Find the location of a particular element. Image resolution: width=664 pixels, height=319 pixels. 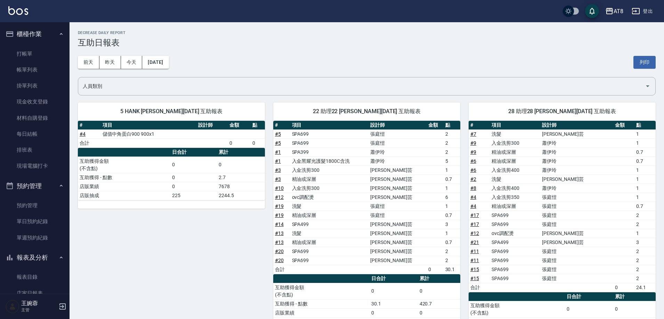

h3: 互助日報表 is located at coordinates (367, 43).